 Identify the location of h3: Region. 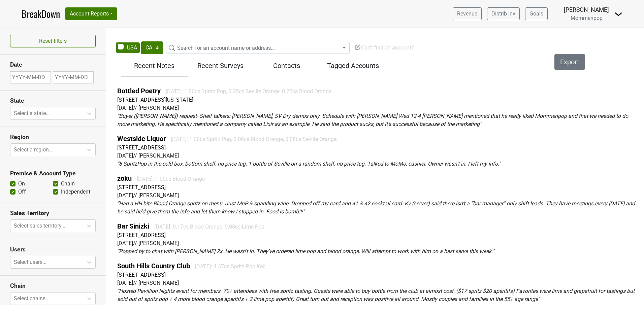
(53, 137).